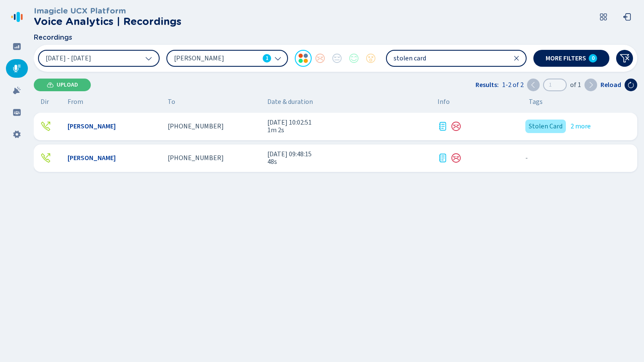 Image resolution: width=644 pixels, height=362 pixels. What do you see at coordinates (267, 58) in the screenshot?
I see `span: 1` at bounding box center [267, 58].